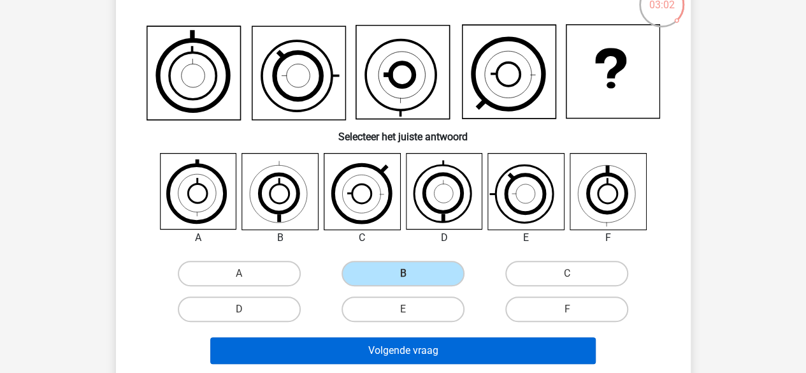 This screenshot has width=806, height=373. I want to click on button: Volgende vraag, so click(403, 350).